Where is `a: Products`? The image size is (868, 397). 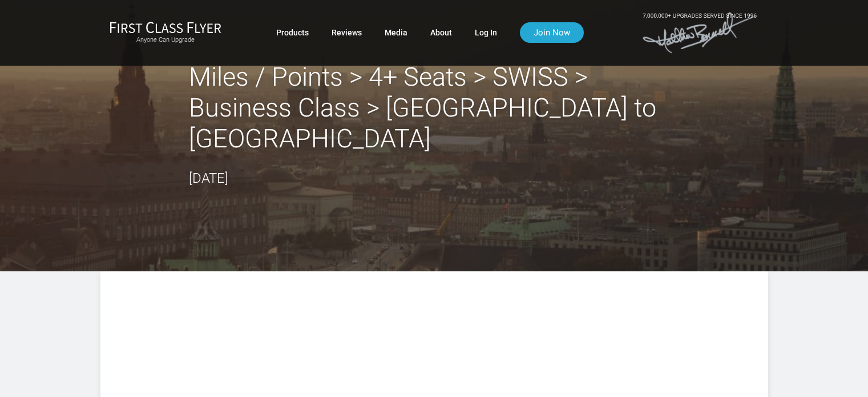
a: Products is located at coordinates (292, 33).